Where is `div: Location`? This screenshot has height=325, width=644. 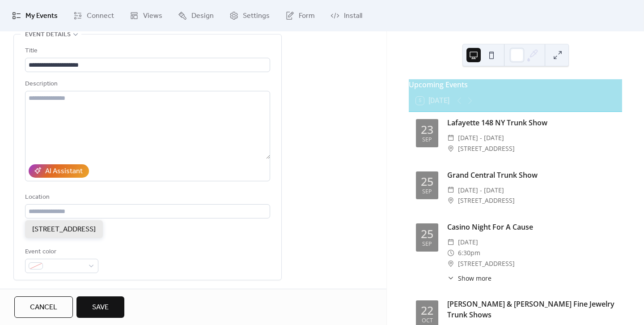
div: Location is located at coordinates (147, 197).